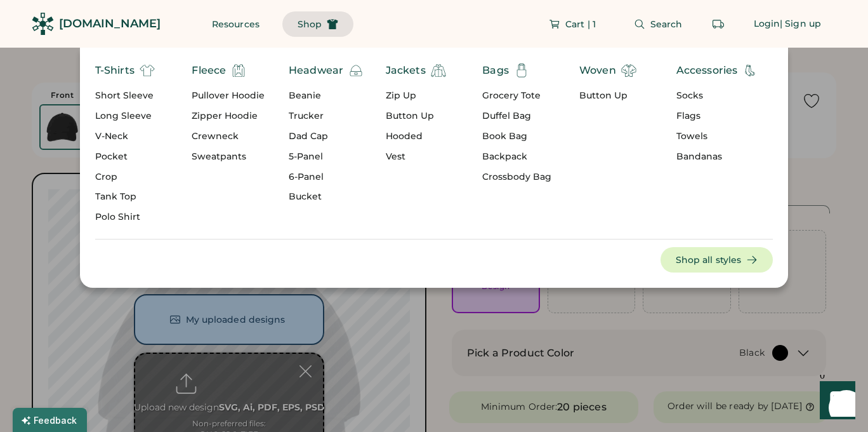 This screenshot has width=868, height=432. What do you see at coordinates (326, 116) in the screenshot?
I see `div: Trucker` at bounding box center [326, 116].